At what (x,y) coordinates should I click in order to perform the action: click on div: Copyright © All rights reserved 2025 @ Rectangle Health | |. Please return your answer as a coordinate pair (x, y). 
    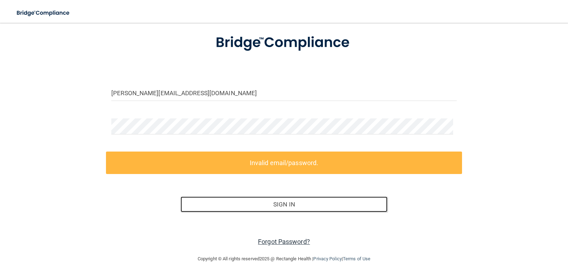
    Looking at the image, I should click on (284, 259).